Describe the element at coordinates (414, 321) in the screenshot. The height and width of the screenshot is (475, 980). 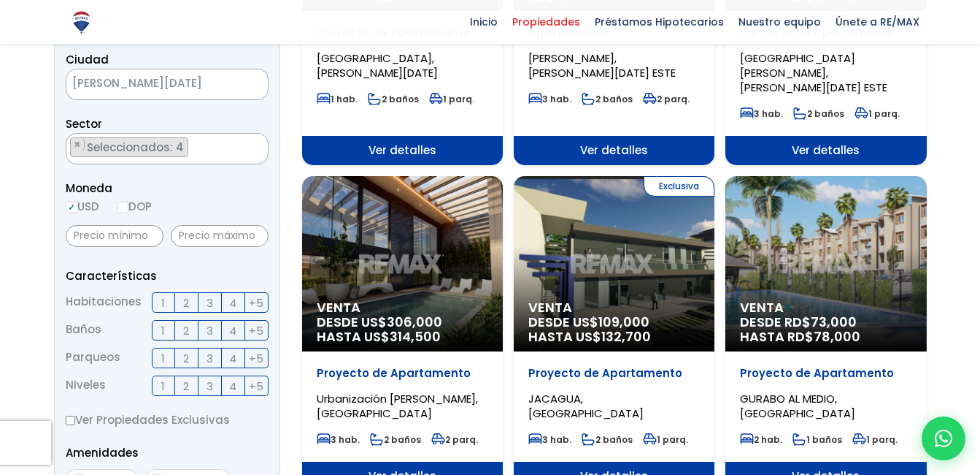
I see `span: 306,000` at that location.